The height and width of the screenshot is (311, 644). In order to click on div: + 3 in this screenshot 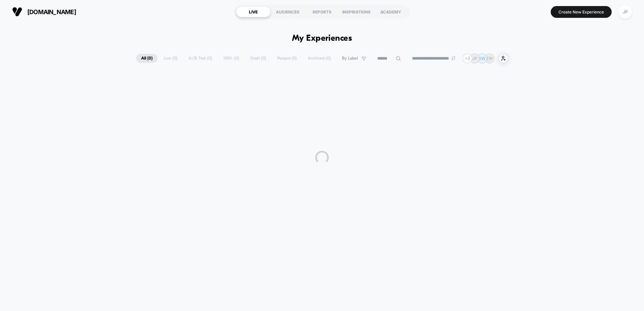, I will do `click(467, 58)`.